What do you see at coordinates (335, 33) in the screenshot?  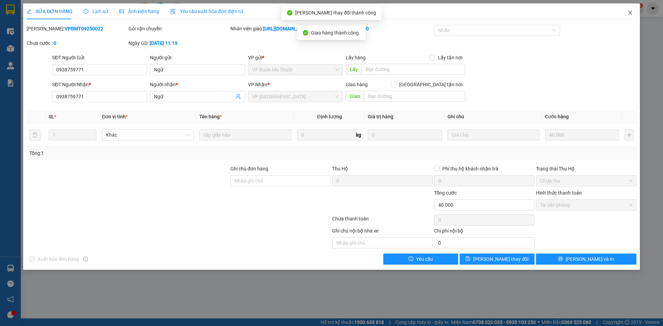 I see `span: Giao hàng thành công.` at bounding box center [335, 33].